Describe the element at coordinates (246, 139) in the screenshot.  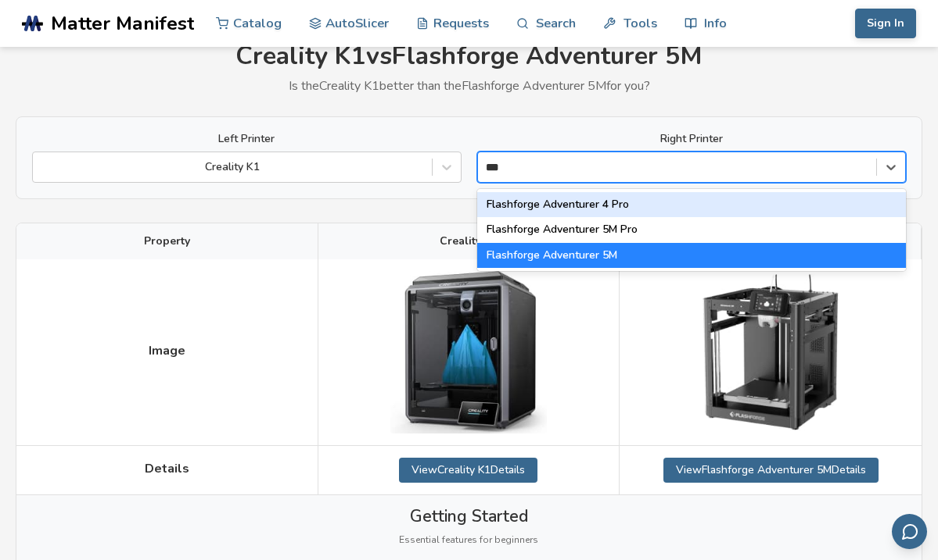
I see `label: Left Printer` at that location.